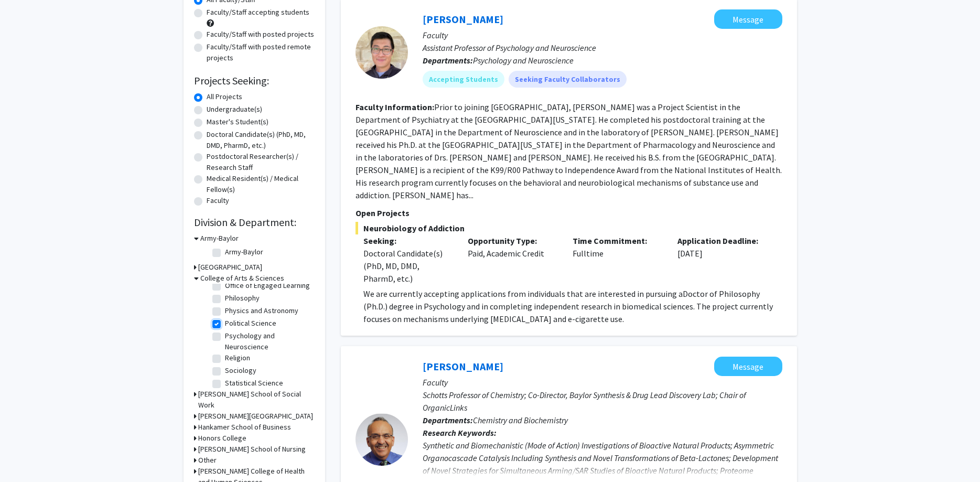 Image resolution: width=980 pixels, height=482 pixels. Describe the element at coordinates (237, 358) in the screenshot. I see `label: Religion` at that location.